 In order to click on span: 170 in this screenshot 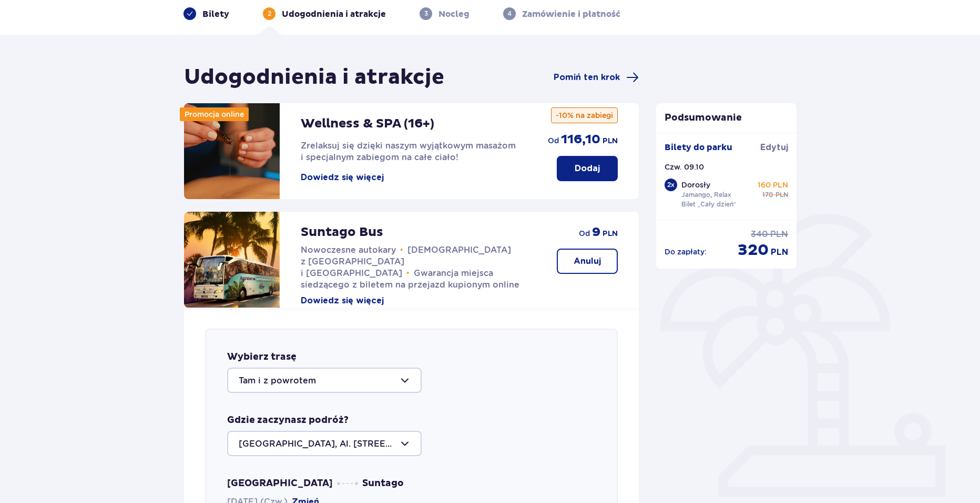, I will do `click(768, 195)`.